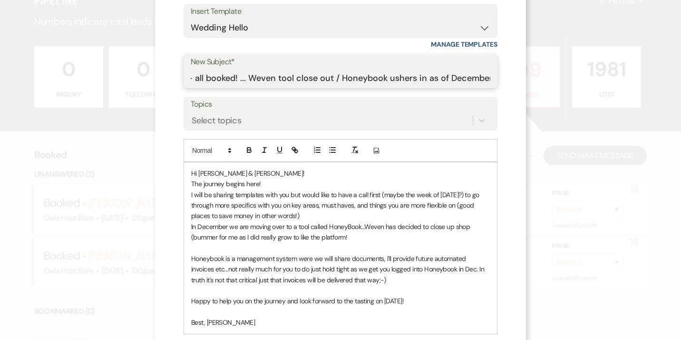  I want to click on div: Select topics, so click(216, 120).